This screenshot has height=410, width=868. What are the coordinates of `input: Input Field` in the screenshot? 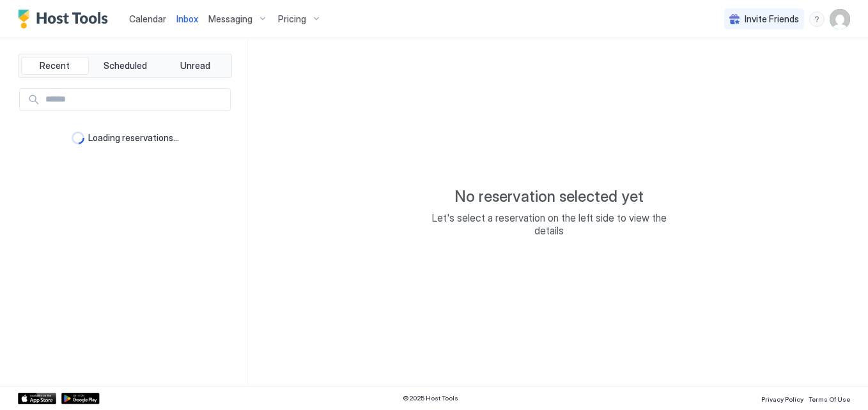 It's located at (135, 99).